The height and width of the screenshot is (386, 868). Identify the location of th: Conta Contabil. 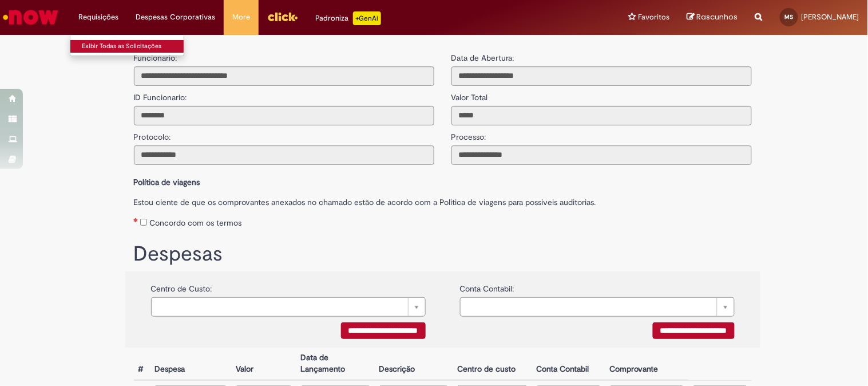
(569, 364).